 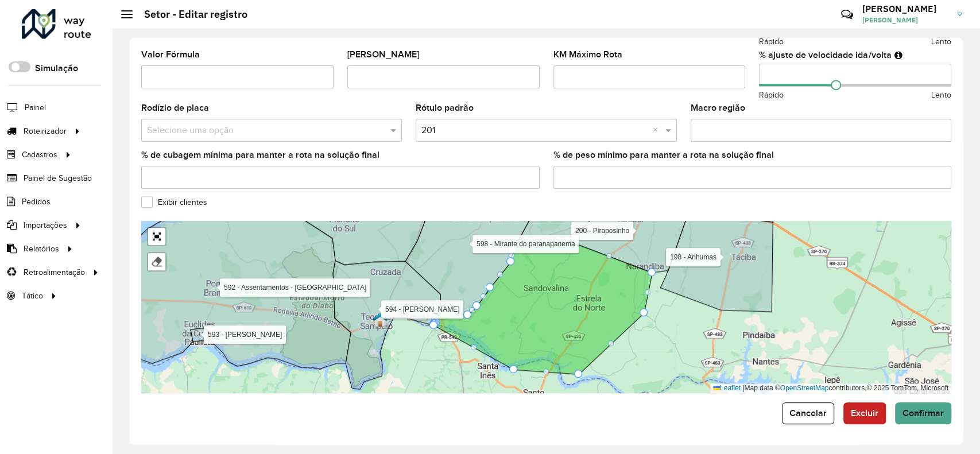 I want to click on span: Cancelar, so click(x=807, y=413).